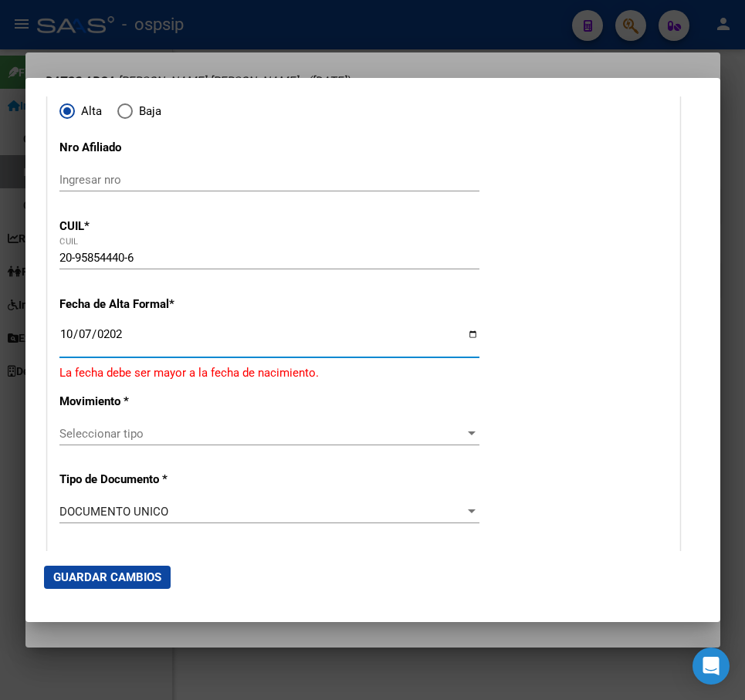 Image resolution: width=745 pixels, height=700 pixels. What do you see at coordinates (107, 577) in the screenshot?
I see `button: Guardar Cambios` at bounding box center [107, 577].